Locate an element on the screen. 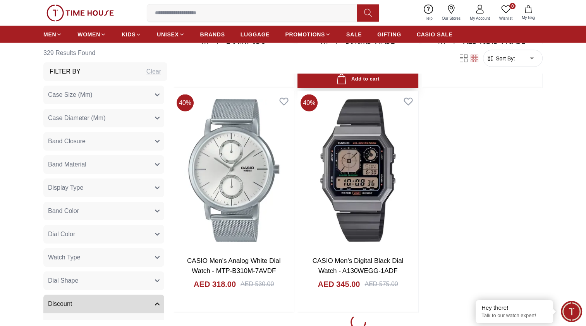 Image resolution: width=586 pixels, height=326 pixels. button: Case Size (Mm) is located at coordinates (104, 95).